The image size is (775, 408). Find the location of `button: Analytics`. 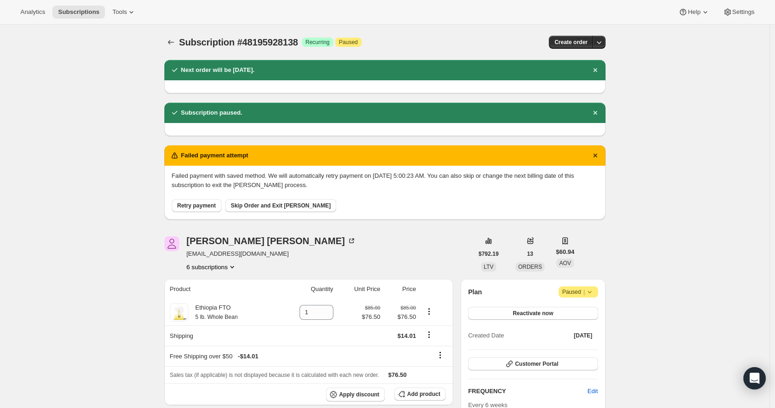

button: Analytics is located at coordinates (32, 12).